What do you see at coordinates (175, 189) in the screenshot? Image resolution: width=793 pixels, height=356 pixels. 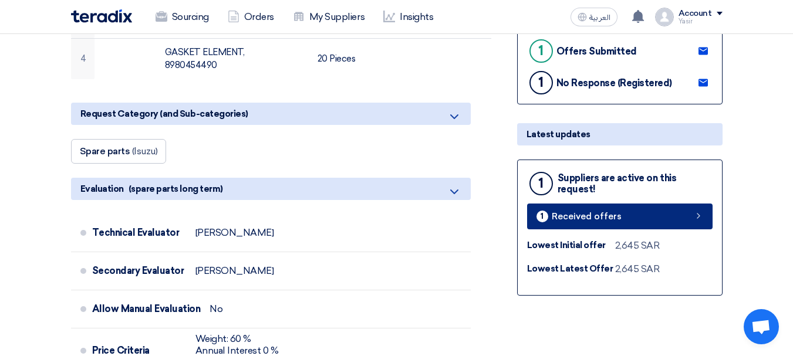 I see `span: (spare parts long term)` at bounding box center [175, 189].